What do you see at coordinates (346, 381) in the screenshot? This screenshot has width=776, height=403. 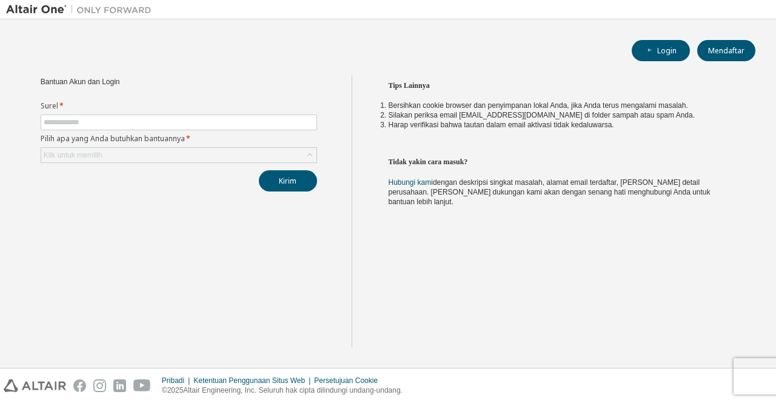 I see `font: Persetujuan Cookie` at bounding box center [346, 381].